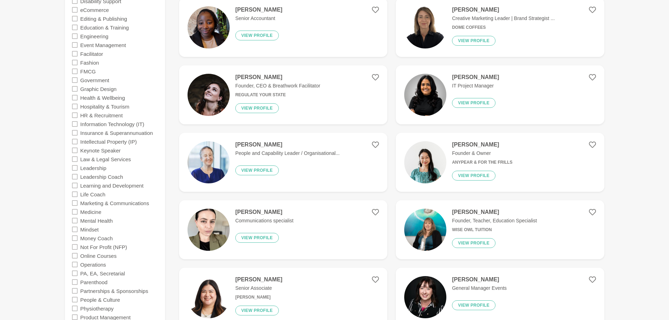 This screenshot has height=320, width=669. What do you see at coordinates (425, 230) in the screenshot?
I see `img: a530bc8d2a2e0627e4f81662508317a5eb6ed64f-4000x6000.jpg` at bounding box center [425, 230].